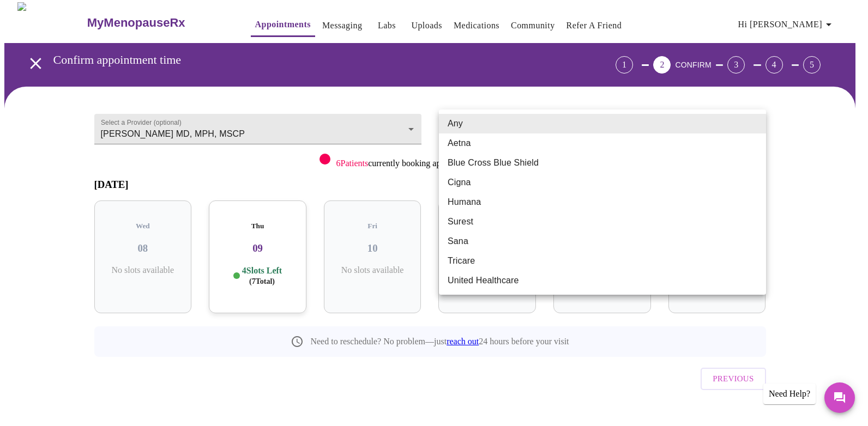 Image resolution: width=868 pixels, height=426 pixels. I want to click on li: Sana, so click(603, 241).